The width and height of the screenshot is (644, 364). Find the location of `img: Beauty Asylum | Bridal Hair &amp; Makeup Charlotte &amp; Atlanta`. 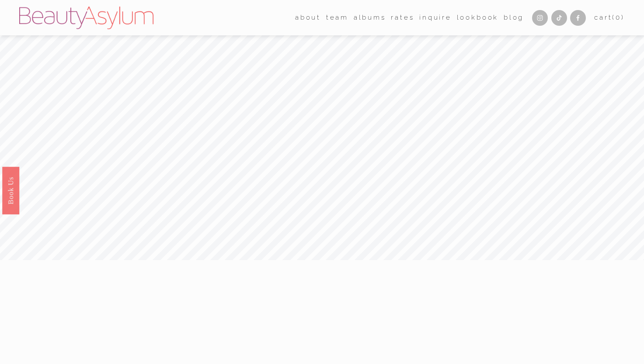

img: Beauty Asylum | Bridal Hair &amp; Makeup Charlotte &amp; Atlanta is located at coordinates (86, 18).